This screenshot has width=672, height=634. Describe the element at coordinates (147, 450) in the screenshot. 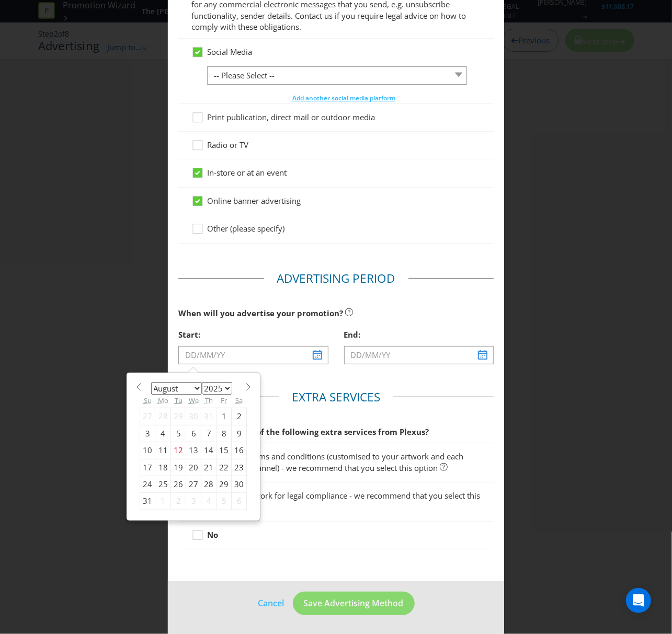

I see `div: 10` at that location.